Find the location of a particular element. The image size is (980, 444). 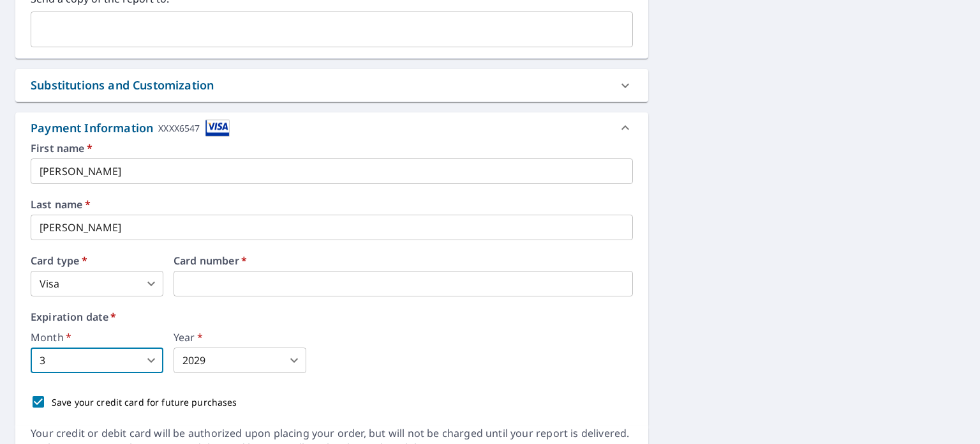

label: First name is located at coordinates (332, 148).